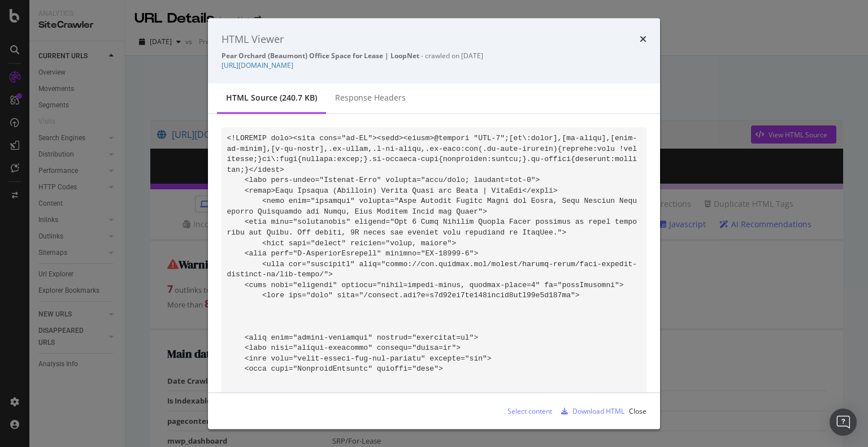 Image resolution: width=868 pixels, height=447 pixels. What do you see at coordinates (638, 411) in the screenshot?
I see `button: Close` at bounding box center [638, 411].